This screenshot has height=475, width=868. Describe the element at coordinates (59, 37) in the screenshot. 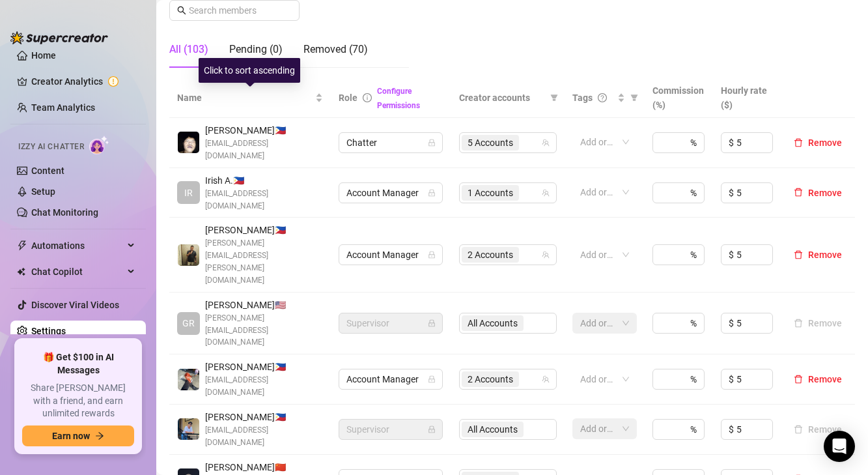

I see `img: logo-BBDzfeDw.svg` at that location.